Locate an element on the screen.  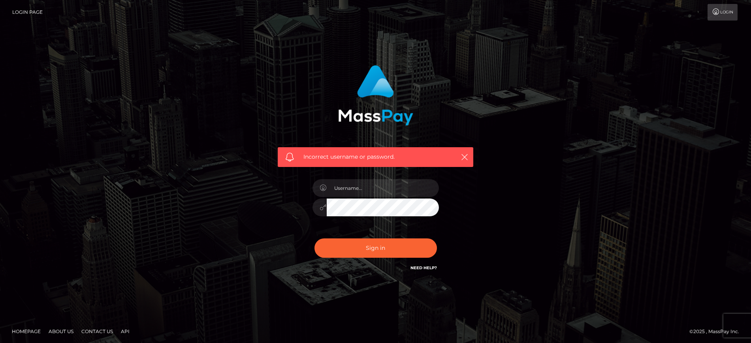
img: MassPay Login is located at coordinates (376, 95).